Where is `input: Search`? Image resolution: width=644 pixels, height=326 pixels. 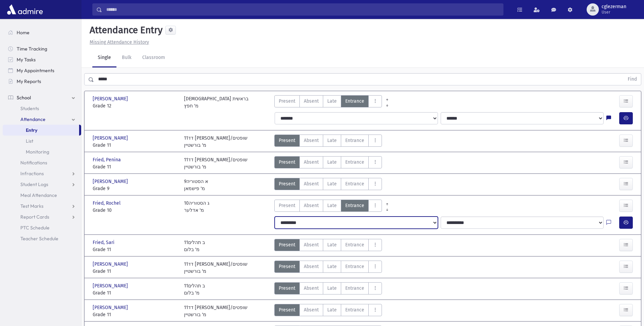
input: Search is located at coordinates (302, 10).